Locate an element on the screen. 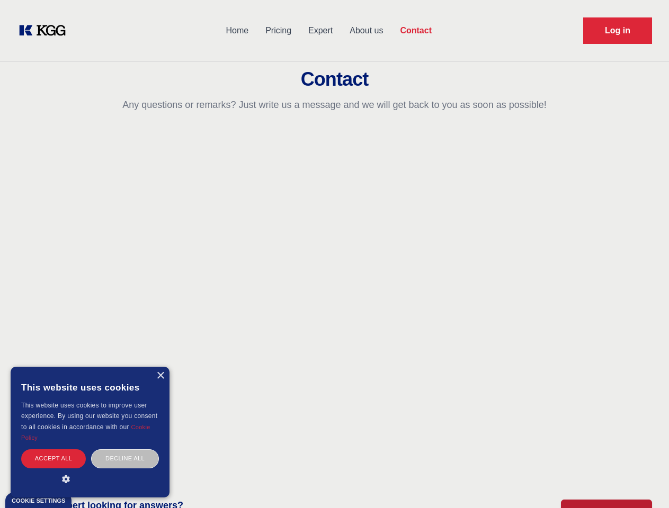  p: Any questions or remarks? Just write us a message and we will get back to you as soon as possible! is located at coordinates (334, 105).